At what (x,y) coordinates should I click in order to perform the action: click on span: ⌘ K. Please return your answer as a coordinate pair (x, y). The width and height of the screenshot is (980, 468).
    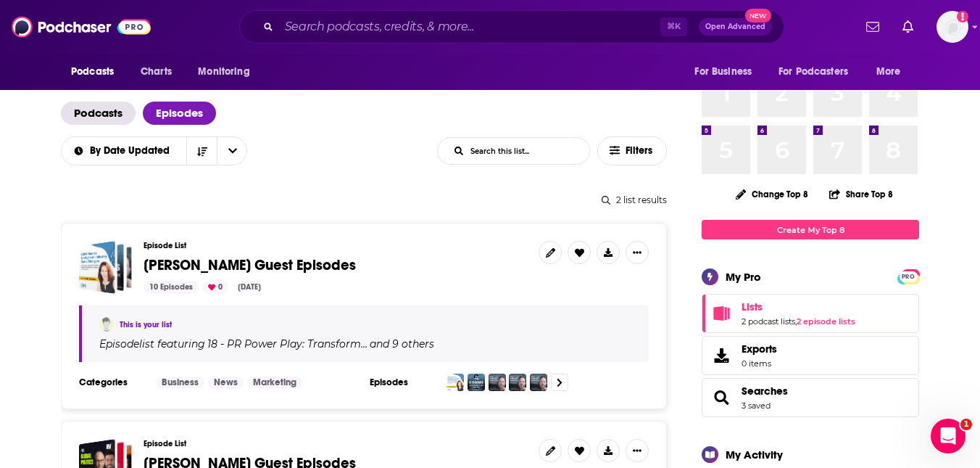
    Looking at the image, I should click on (673, 27).